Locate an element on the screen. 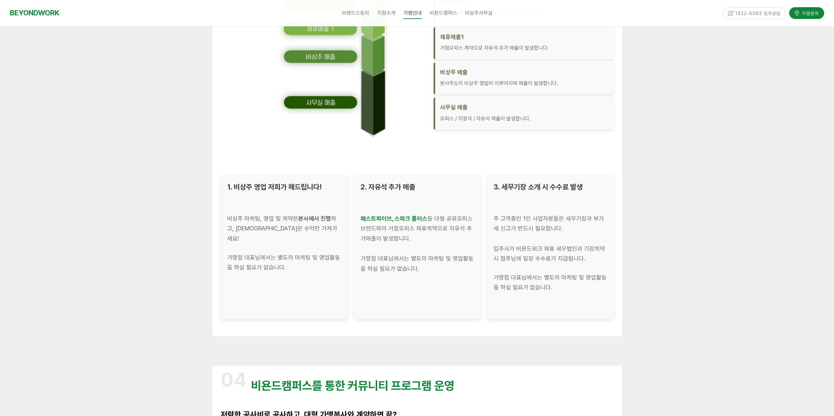 This screenshot has width=834, height=416. div: 등 대형 공유오피스 브랜드와의 거점오피스 제휴계약으로 자유석 추가매출이 발생합니다. is located at coordinates (417, 229).